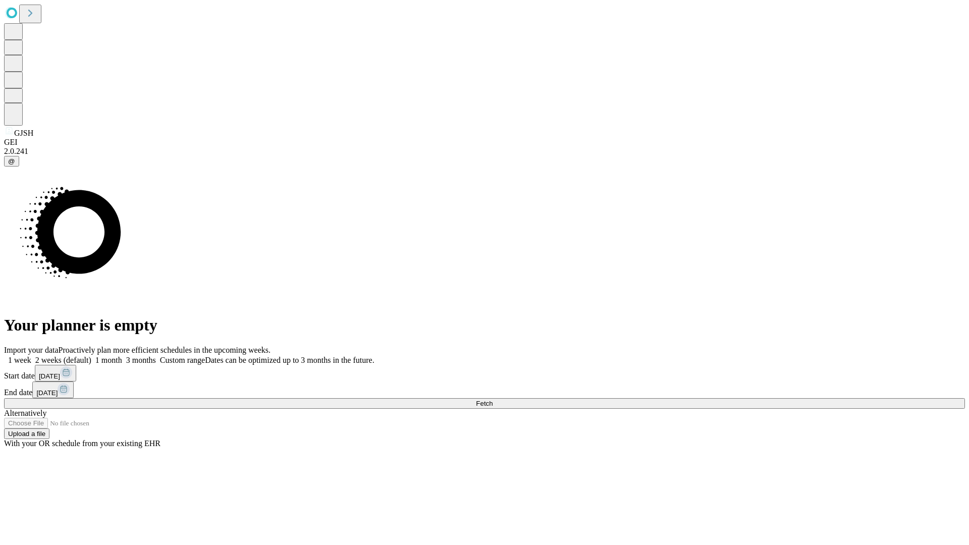 The image size is (969, 545). What do you see at coordinates (24, 133) in the screenshot?
I see `span: GJSH` at bounding box center [24, 133].